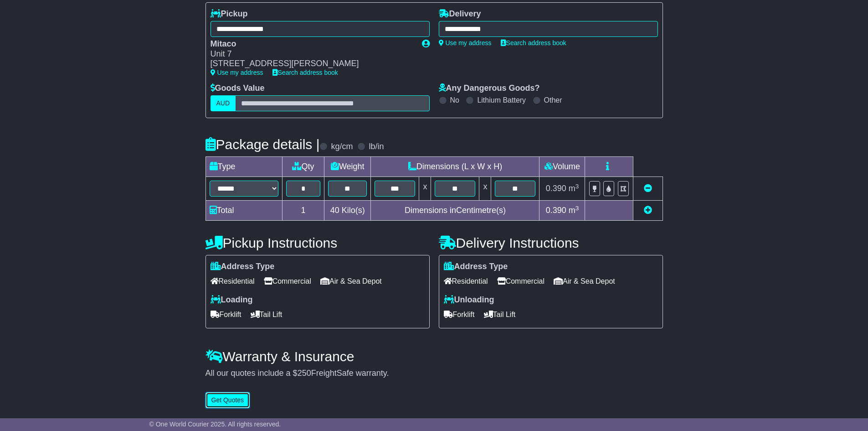 This screenshot has height=431, width=868. Describe the element at coordinates (228, 400) in the screenshot. I see `button: Get Quotes` at that location.